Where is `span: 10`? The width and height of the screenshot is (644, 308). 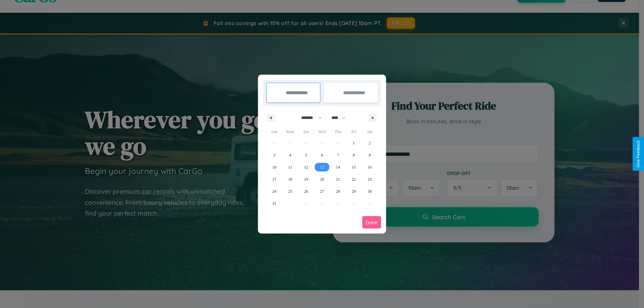 span: 10 is located at coordinates (275, 167).